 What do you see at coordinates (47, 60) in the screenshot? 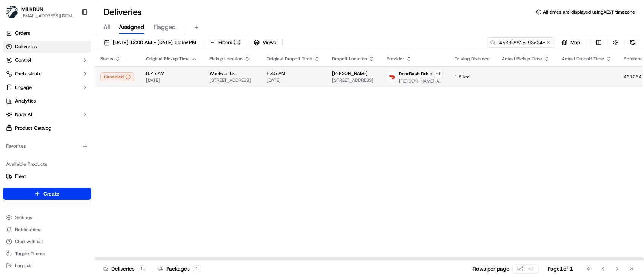
I see `button: Control` at bounding box center [47, 60].